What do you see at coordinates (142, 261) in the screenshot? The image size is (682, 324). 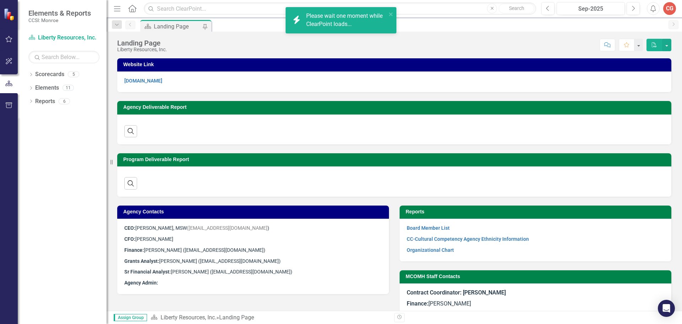 I see `strong: Grants Analyst:` at bounding box center [142, 261].